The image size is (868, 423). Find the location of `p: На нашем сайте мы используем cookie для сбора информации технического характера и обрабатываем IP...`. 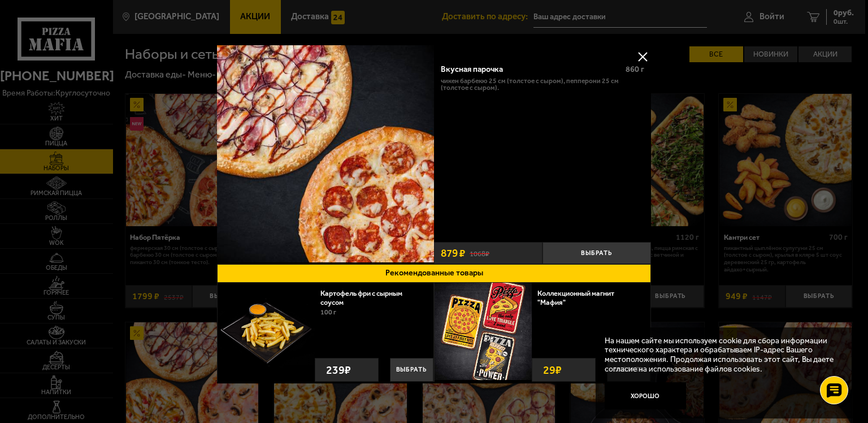

p: На нашем сайте мы используем cookie для сбора информации технического характера и обрабатываем IP... is located at coordinates (722, 355).